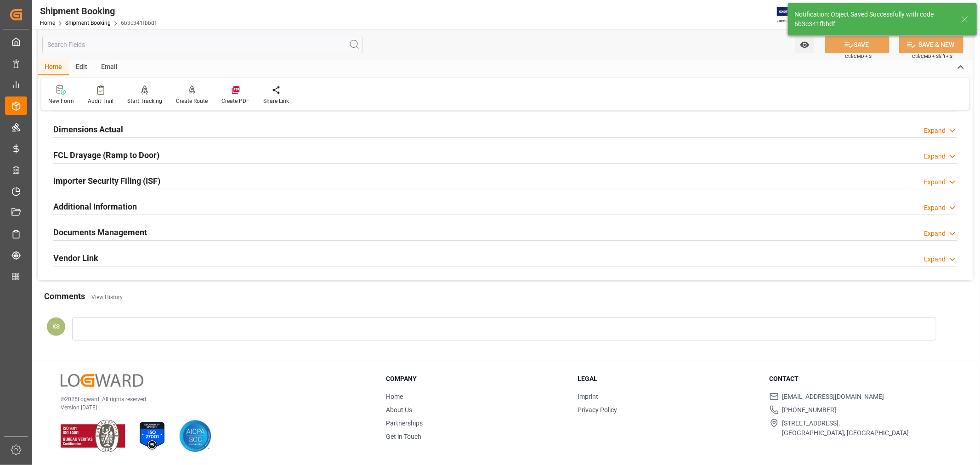 The image size is (980, 465). What do you see at coordinates (152, 436) in the screenshot?
I see `img: ISO 27001 Certification` at bounding box center [152, 436].